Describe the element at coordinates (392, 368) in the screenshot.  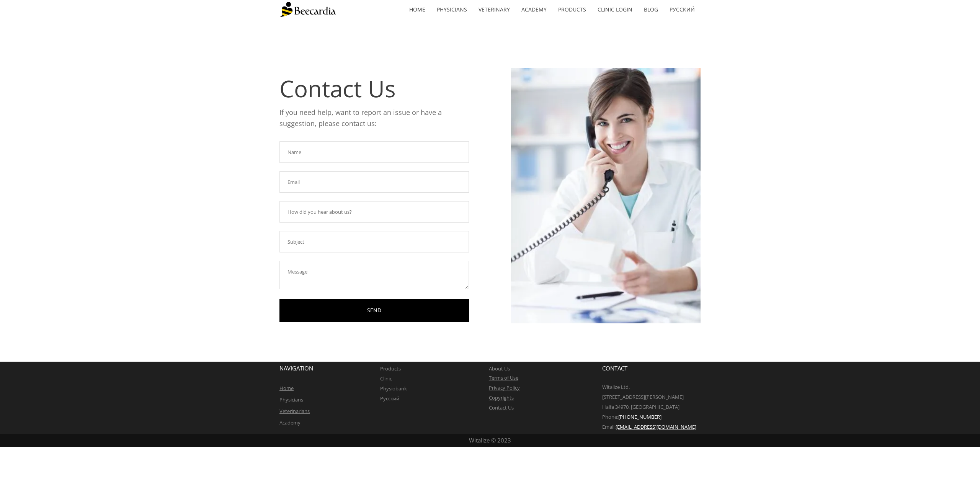
I see `a: roducts` at that location.